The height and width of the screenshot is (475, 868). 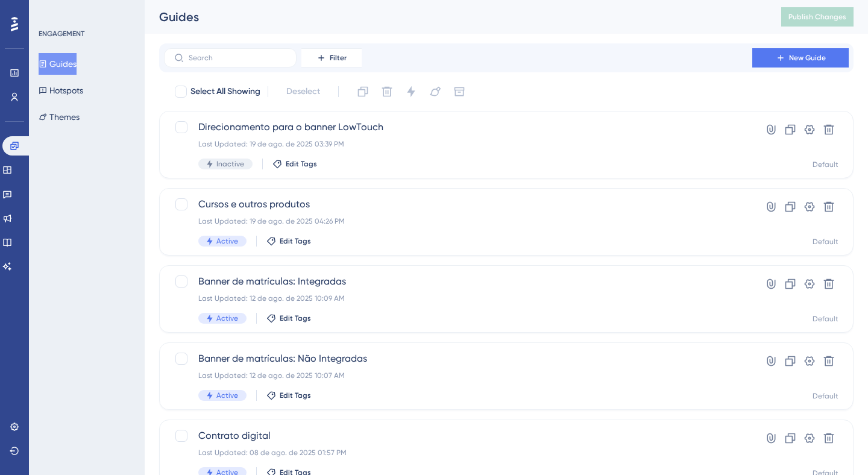 What do you see at coordinates (458, 221) in the screenshot?
I see `div: Last Updated: 19 de ago. de 2025 04:26 PM` at bounding box center [458, 221].